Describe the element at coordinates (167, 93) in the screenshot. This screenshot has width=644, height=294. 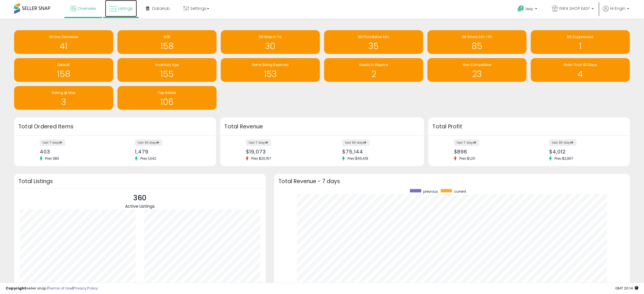
I see `span: Top Sellers` at that location.